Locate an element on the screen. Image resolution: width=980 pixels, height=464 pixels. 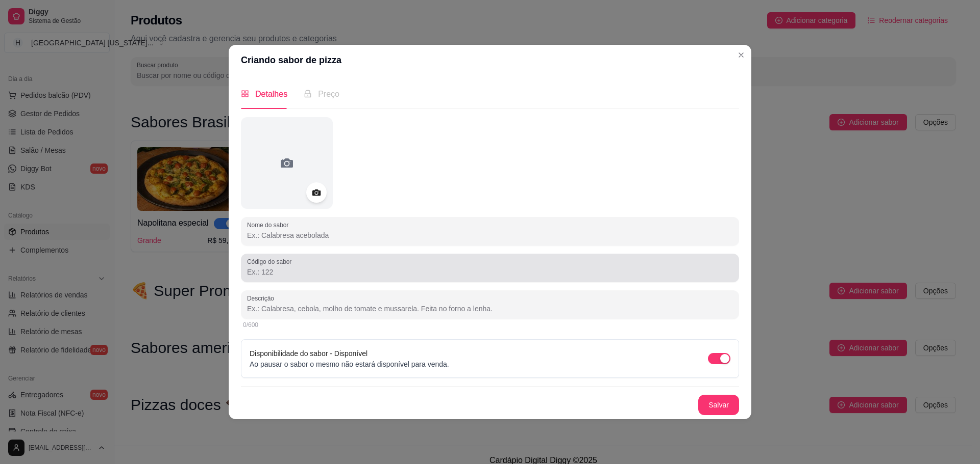
input: Nome do sabor is located at coordinates (490, 236).